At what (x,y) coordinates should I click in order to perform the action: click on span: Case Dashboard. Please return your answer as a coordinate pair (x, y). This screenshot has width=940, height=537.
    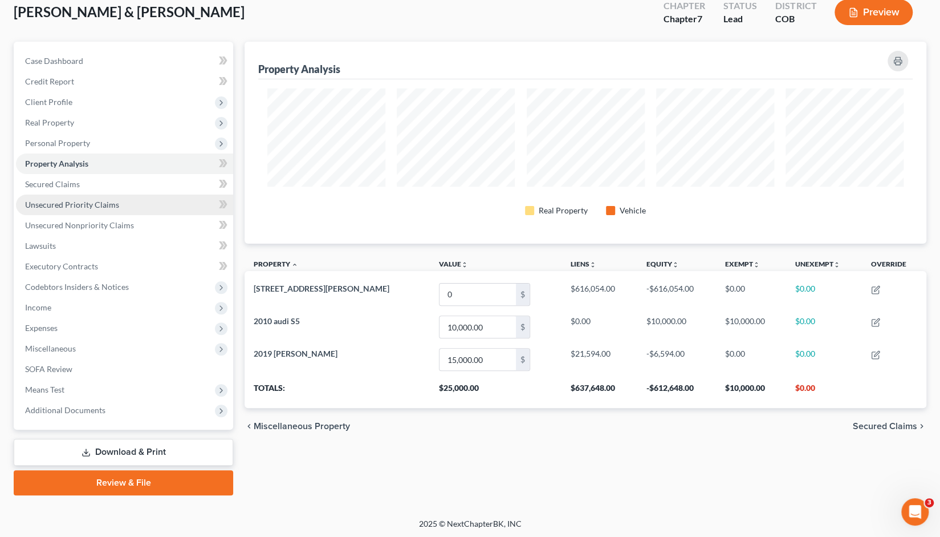
    Looking at the image, I should click on (54, 60).